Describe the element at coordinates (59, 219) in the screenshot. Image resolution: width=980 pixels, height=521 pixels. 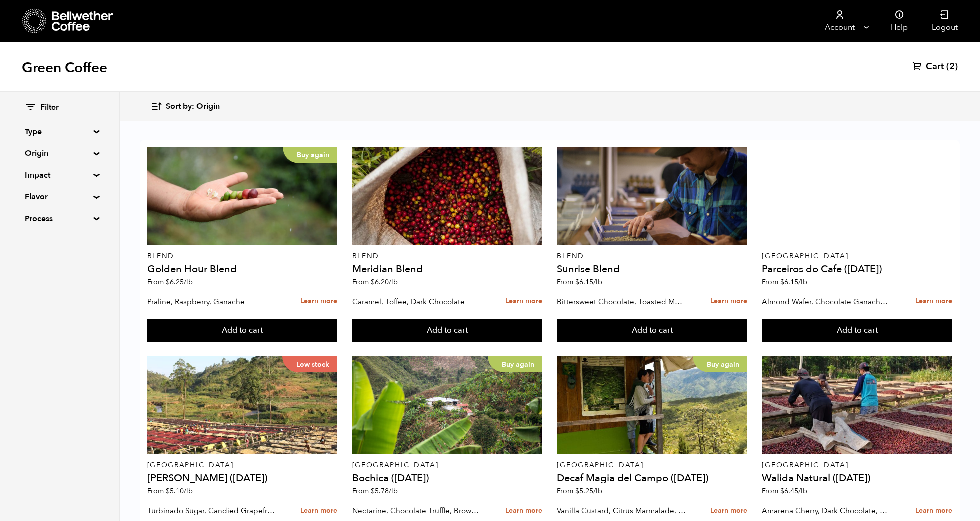
I see `summary: Process` at that location.